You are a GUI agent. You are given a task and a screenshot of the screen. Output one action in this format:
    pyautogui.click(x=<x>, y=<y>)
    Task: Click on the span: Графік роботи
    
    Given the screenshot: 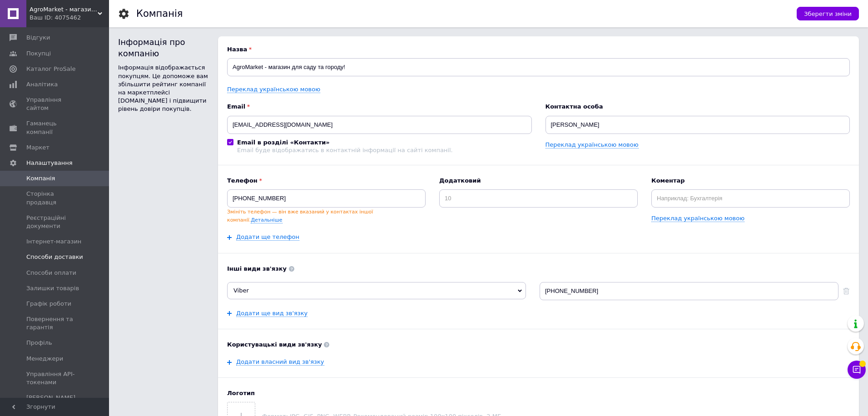 What is the action you would take?
    pyautogui.click(x=49, y=303)
    